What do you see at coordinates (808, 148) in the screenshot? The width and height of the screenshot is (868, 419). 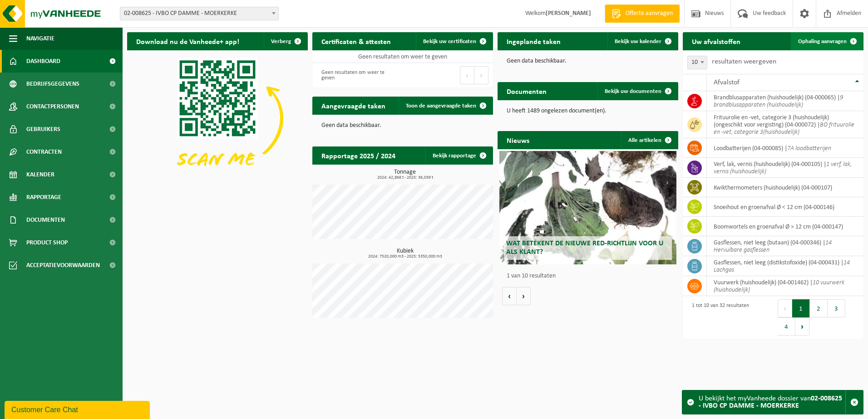 I see `i: 7A loodbatterijen` at bounding box center [808, 148].